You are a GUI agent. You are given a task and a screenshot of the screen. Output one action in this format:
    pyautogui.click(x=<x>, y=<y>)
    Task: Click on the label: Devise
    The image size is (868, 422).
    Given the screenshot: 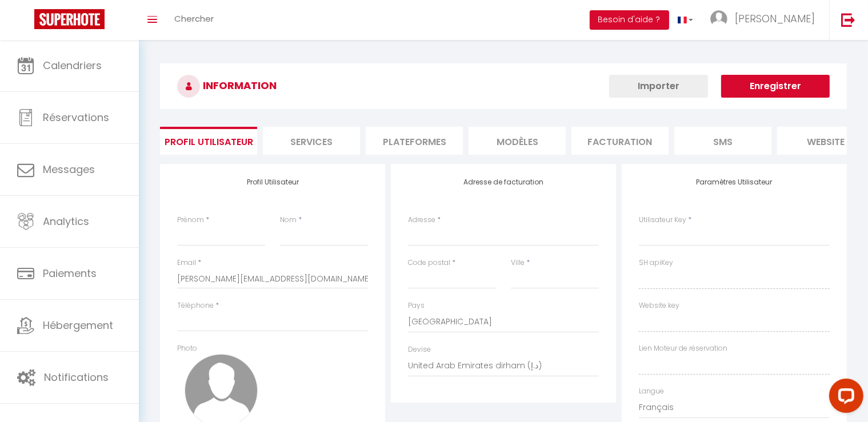 What is the action you would take?
    pyautogui.click(x=419, y=350)
    